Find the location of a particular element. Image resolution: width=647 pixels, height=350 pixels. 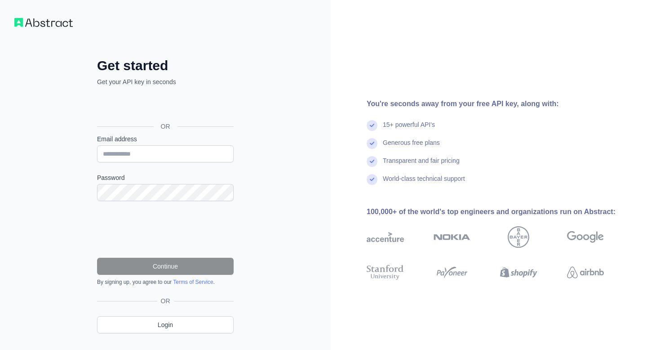

img: stanford university is located at coordinates (385, 272).